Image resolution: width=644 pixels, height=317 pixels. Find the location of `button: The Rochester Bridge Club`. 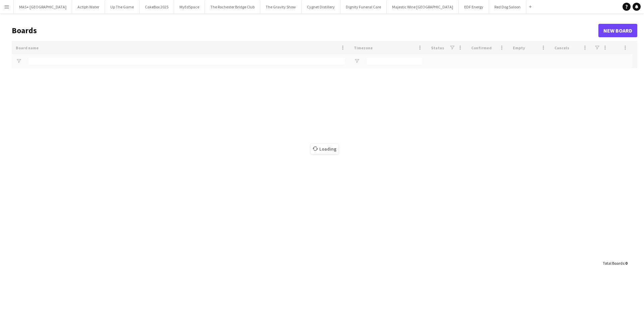

button: The Rochester Bridge Club is located at coordinates (232, 7).